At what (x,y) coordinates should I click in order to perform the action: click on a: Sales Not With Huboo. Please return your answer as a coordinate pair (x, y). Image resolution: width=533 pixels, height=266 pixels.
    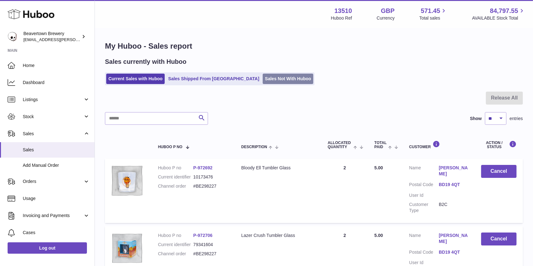
    Looking at the image, I should click on (288, 79).